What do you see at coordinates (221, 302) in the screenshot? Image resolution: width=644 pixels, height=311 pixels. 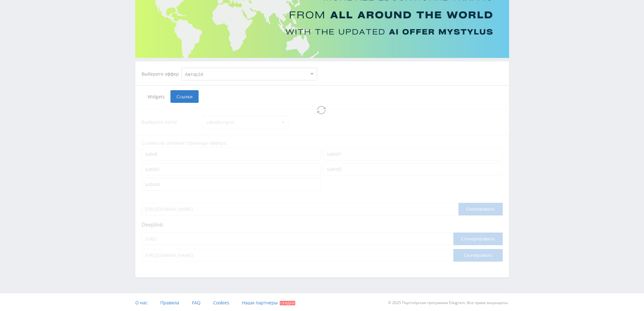 I see `span: Cookies` at bounding box center [221, 302].